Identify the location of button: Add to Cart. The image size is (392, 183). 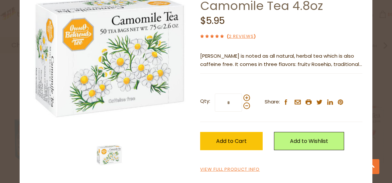
(231, 141).